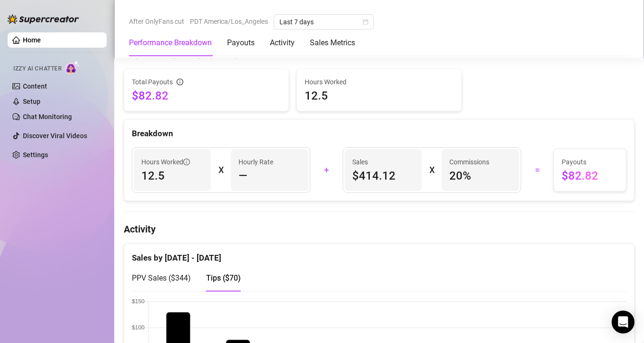  Describe the element at coordinates (623, 322) in the screenshot. I see `div: Open Intercom Messenger` at that location.